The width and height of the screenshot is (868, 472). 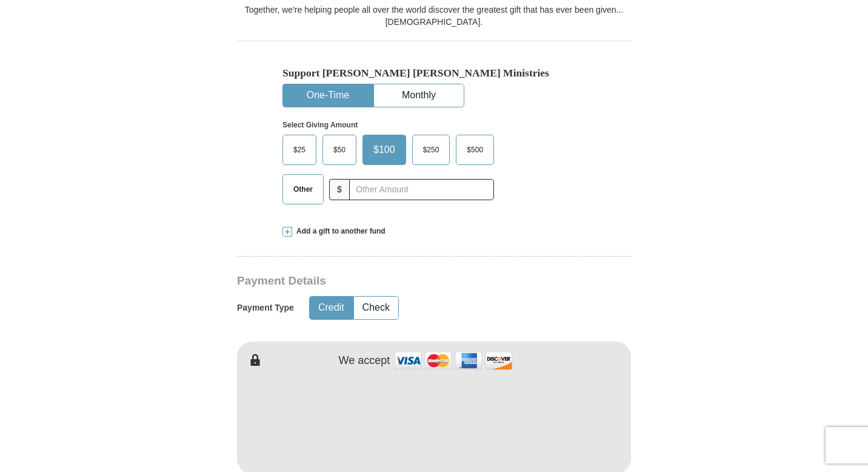 What do you see at coordinates (384, 150) in the screenshot?
I see `span: $100` at bounding box center [384, 150].